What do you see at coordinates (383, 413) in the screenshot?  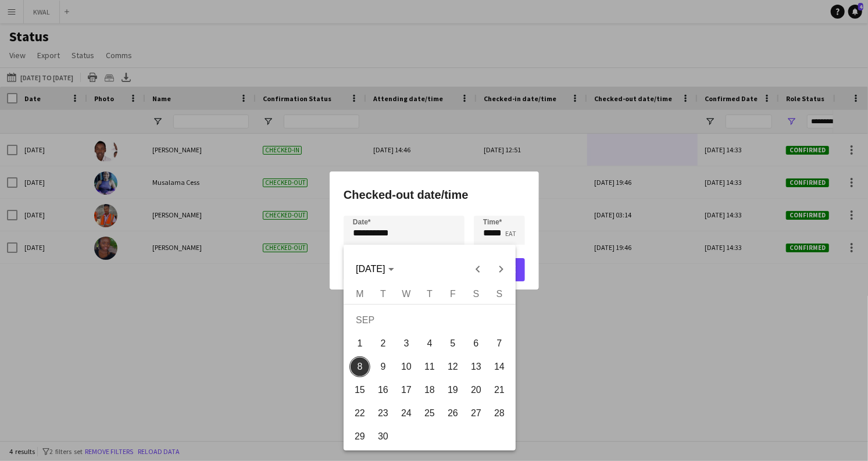 I see `span: 23` at bounding box center [383, 413].